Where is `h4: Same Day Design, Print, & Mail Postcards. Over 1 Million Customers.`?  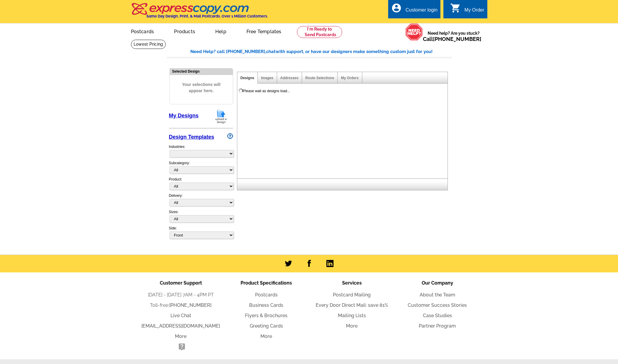 h4: Same Day Design, Print, & Mail Postcards. Over 1 Million Customers. is located at coordinates (207, 16).